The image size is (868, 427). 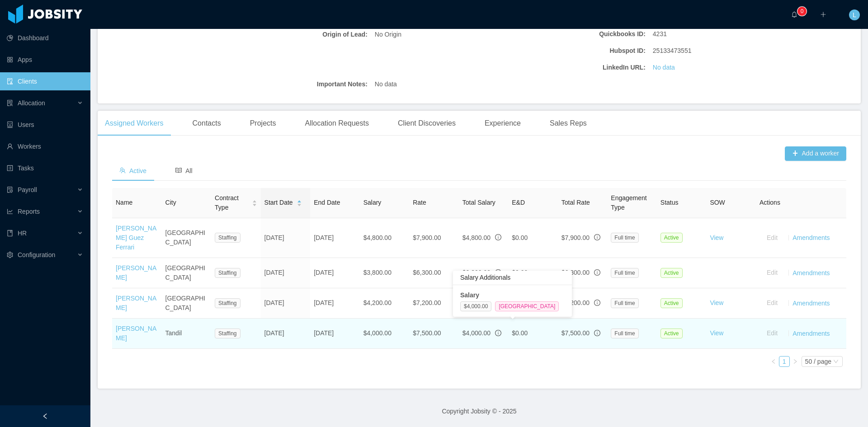 I want to click on span: Rate, so click(x=420, y=202).